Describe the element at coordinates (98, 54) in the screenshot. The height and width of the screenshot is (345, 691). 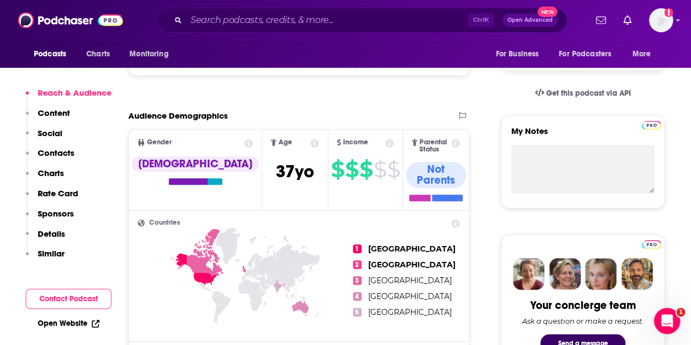
I see `span: Charts` at that location.